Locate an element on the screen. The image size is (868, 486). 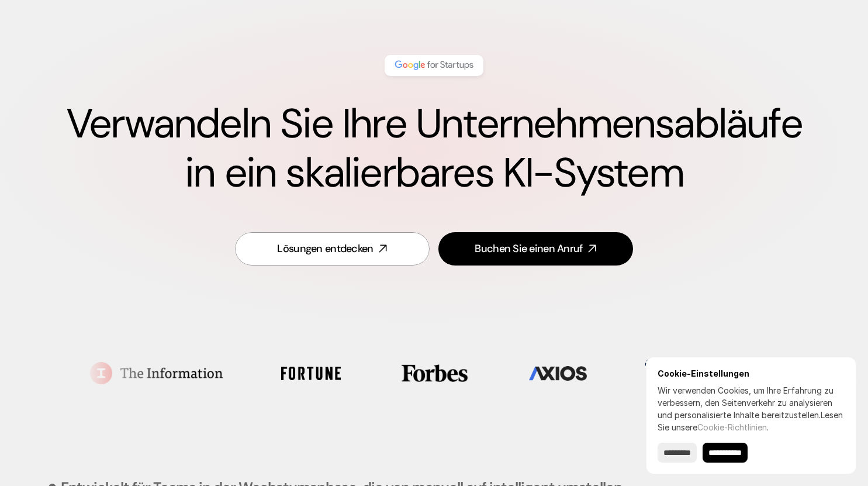
font: Cookie-Einstellungen is located at coordinates (704, 373).